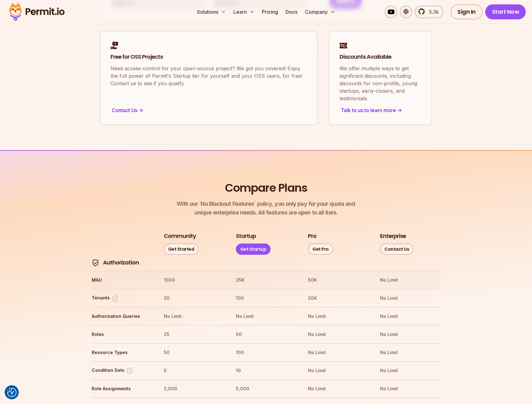 Image resolution: width=532 pixels, height=404 pixels. I want to click on span: With our `No Blackout Features` policy, you only pay for your quota and, so click(266, 204).